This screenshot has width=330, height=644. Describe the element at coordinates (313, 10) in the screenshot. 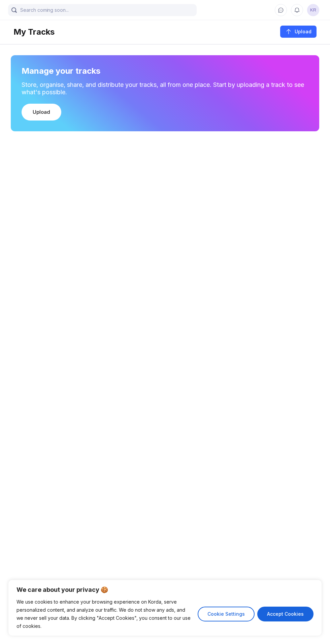

I see `button: KR` at that location.